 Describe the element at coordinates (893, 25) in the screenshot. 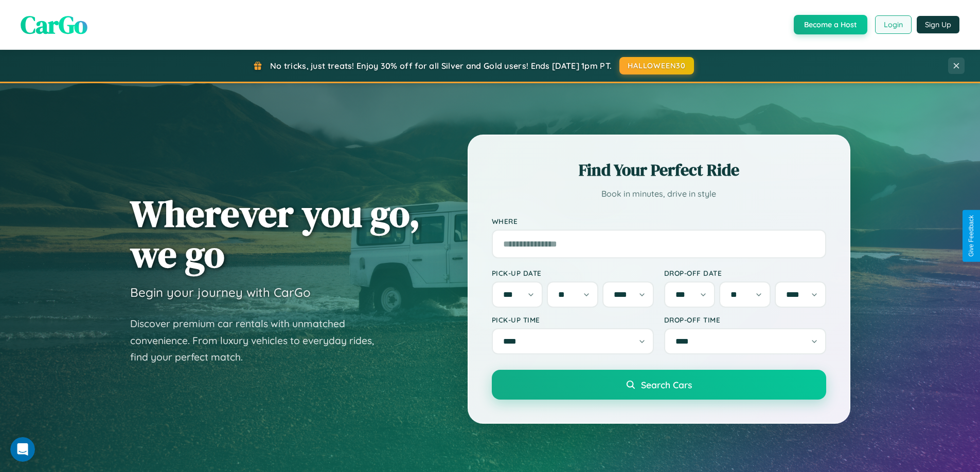

I see `button: Login` at that location.